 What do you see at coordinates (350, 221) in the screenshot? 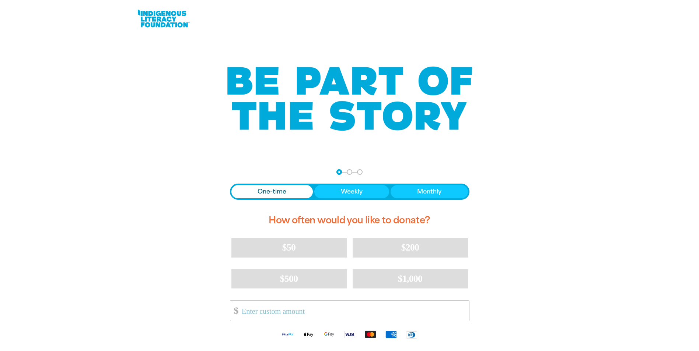
I see `h2: How often would you like to donate?` at bounding box center [350, 221].